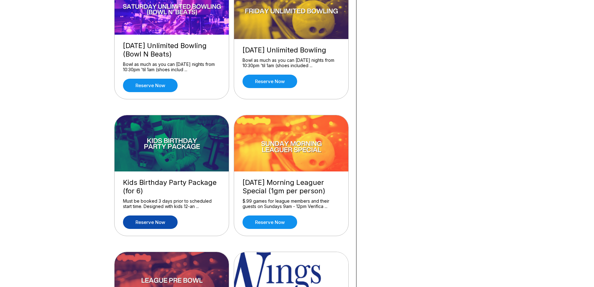  I want to click on img: Kids Birthday Party Package (for 6), so click(172, 143).